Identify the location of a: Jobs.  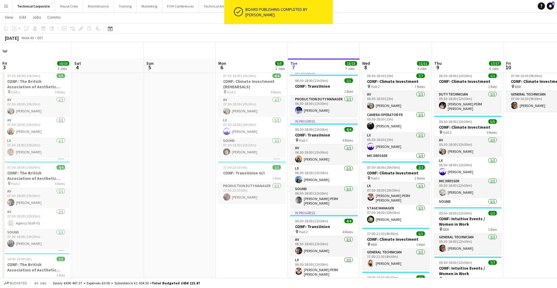
(37, 17).